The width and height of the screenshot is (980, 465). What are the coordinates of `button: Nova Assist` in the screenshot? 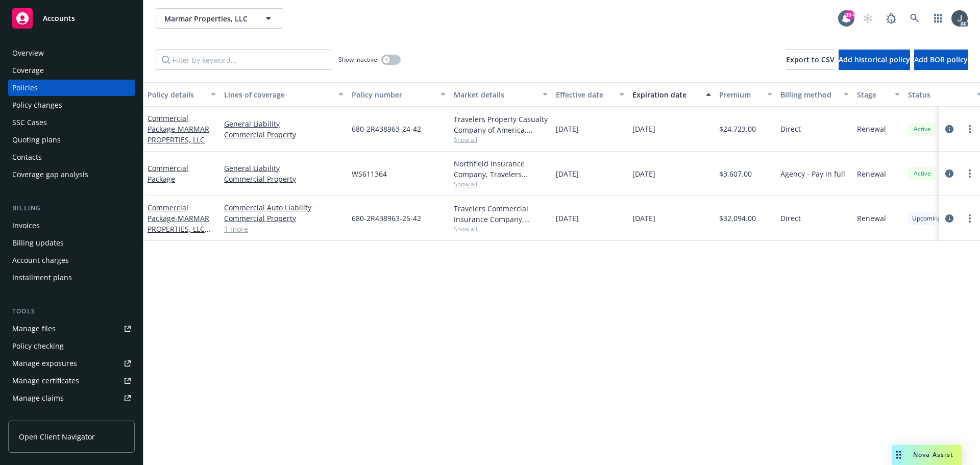 It's located at (926, 454).